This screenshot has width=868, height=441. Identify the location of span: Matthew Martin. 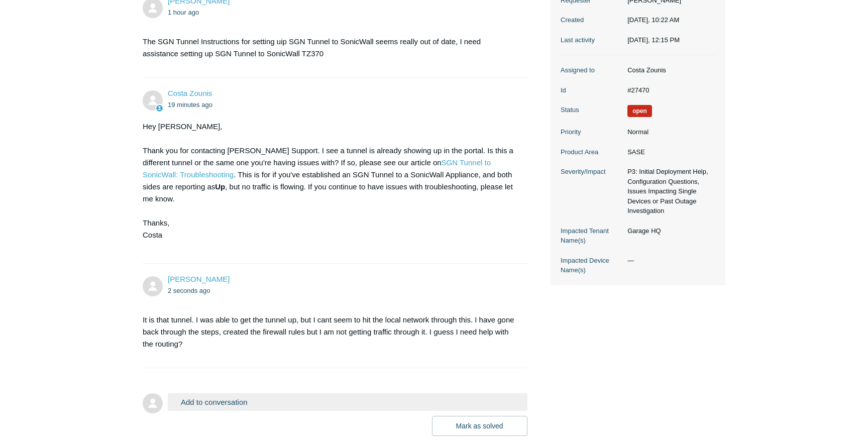
(199, 279).